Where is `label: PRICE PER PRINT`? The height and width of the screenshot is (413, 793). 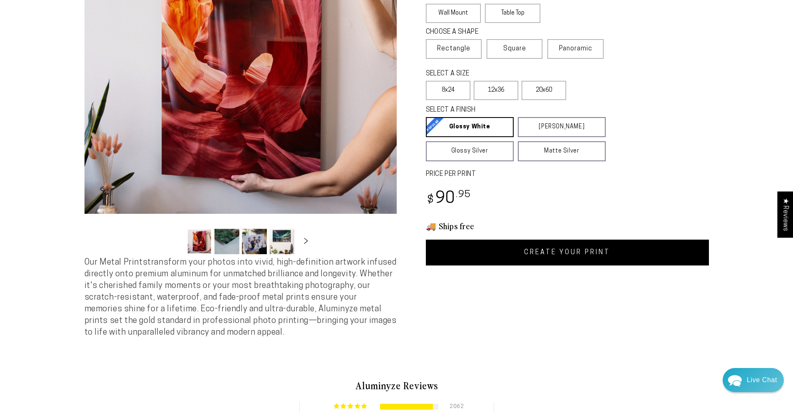
label: PRICE PER PRINT is located at coordinates (568, 174).